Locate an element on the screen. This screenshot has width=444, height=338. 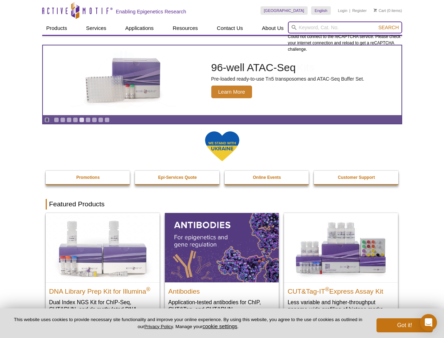
span: Learn More is located at coordinates (232, 92).